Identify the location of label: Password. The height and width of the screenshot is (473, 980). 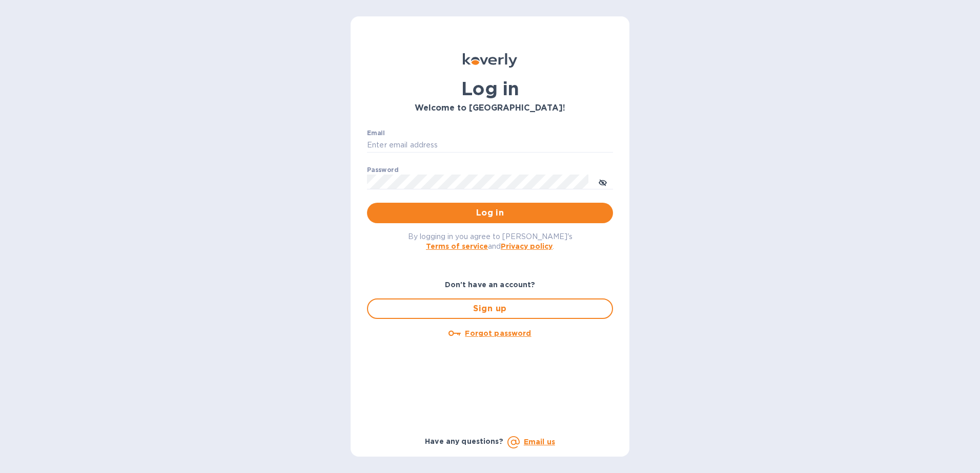
(383, 170).